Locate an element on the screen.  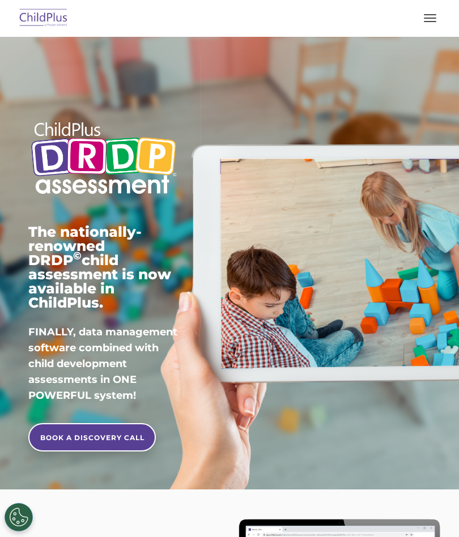
span: The nationally-renowned DRDP child assessment is now available in ChildPlus. is located at coordinates (100, 267).